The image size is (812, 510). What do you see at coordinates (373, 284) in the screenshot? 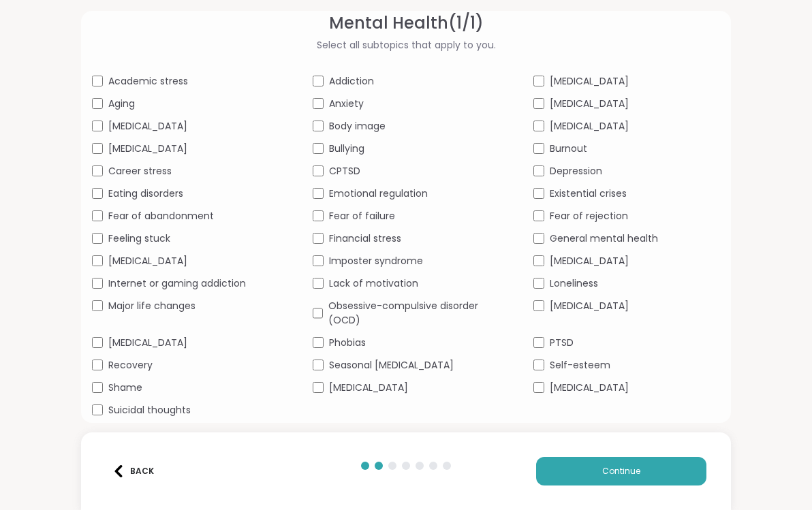
I see `span: Lack of motivation` at bounding box center [373, 284].